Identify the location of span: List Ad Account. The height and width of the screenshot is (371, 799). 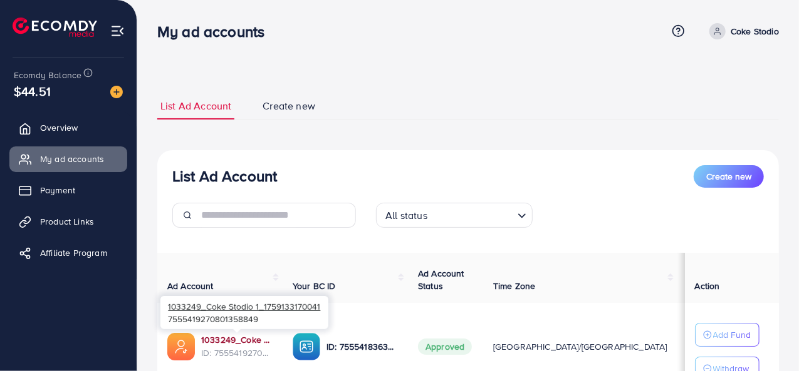
(195, 106).